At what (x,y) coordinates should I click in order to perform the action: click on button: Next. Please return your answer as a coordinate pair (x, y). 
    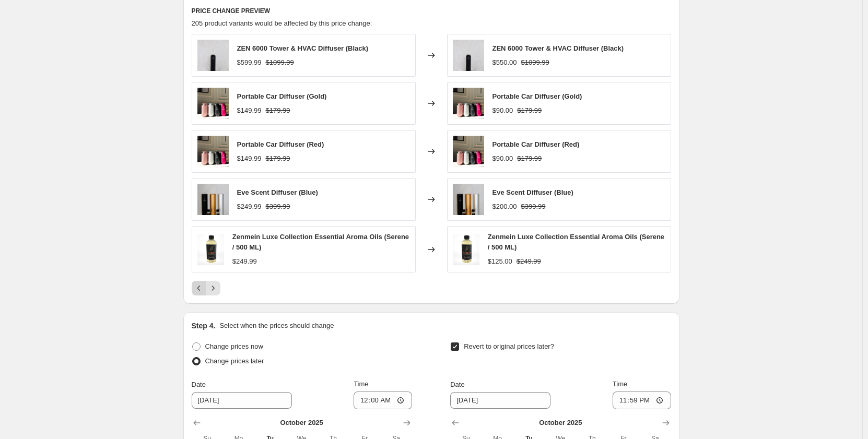
    Looking at the image, I should click on (213, 288).